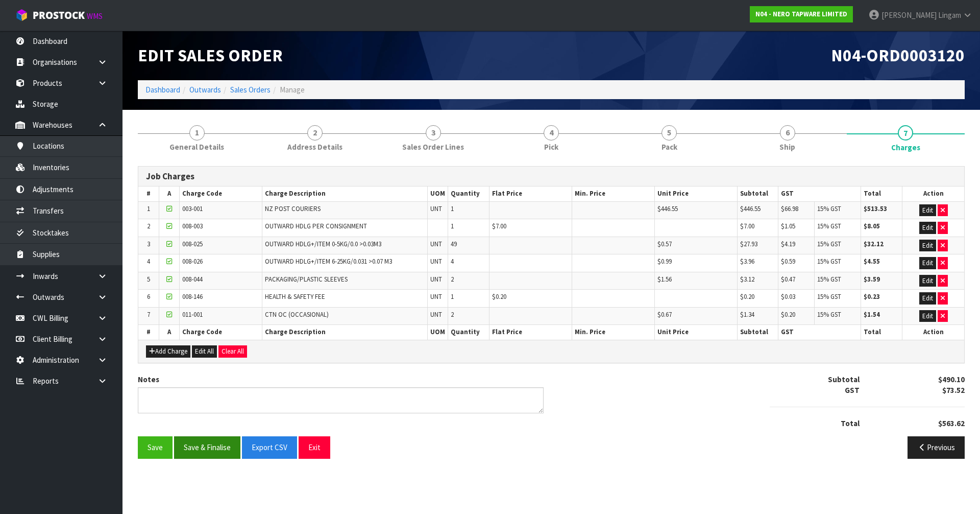 The image size is (980, 514). I want to click on a: Dashboard, so click(162, 89).